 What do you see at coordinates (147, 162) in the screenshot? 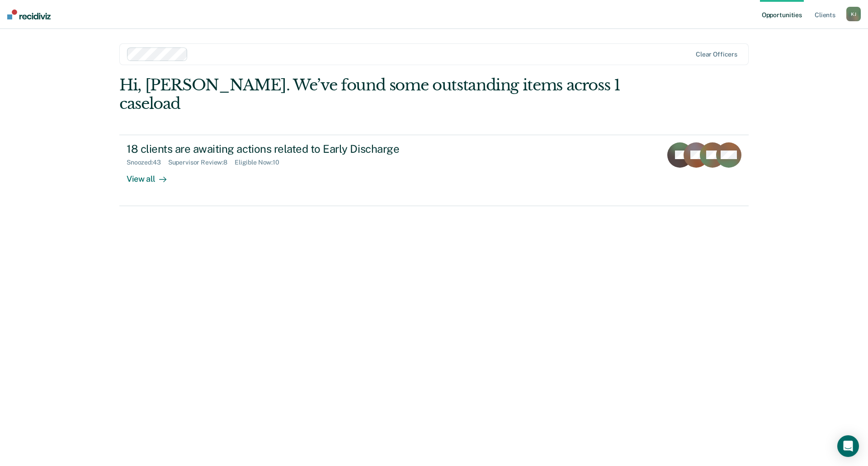
I see `div: Snoozed : 43` at bounding box center [147, 162].